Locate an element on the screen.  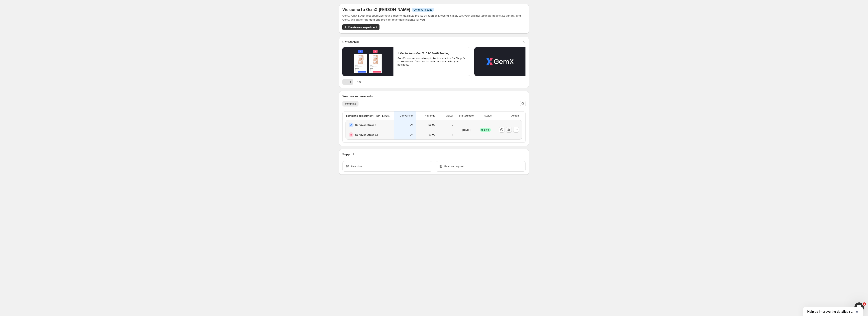
h2: B is located at coordinates (351, 135).